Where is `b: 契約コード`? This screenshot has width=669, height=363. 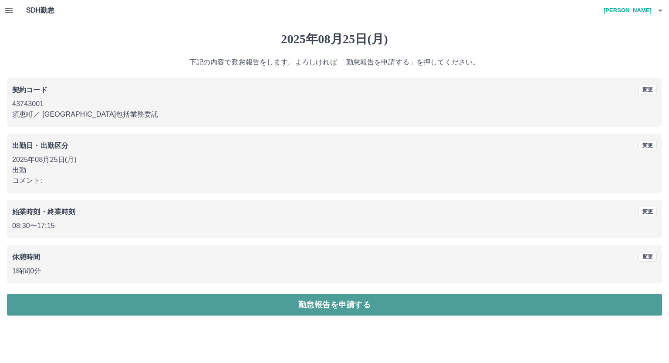 b: 契約コード is located at coordinates (30, 90).